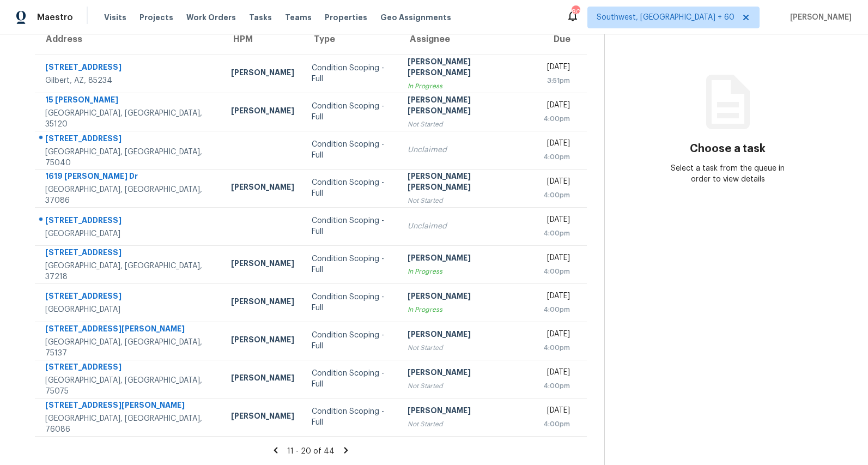 The height and width of the screenshot is (465, 868). I want to click on span: Teams, so click(298, 17).